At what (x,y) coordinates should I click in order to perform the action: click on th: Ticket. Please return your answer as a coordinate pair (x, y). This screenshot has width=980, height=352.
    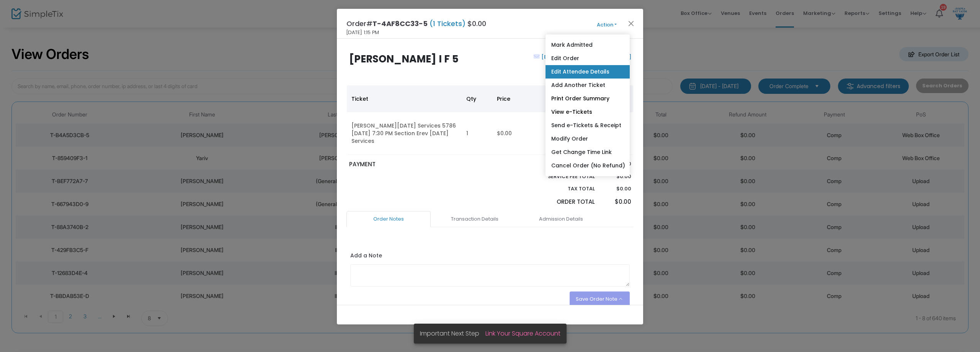
    Looking at the image, I should click on (404, 99).